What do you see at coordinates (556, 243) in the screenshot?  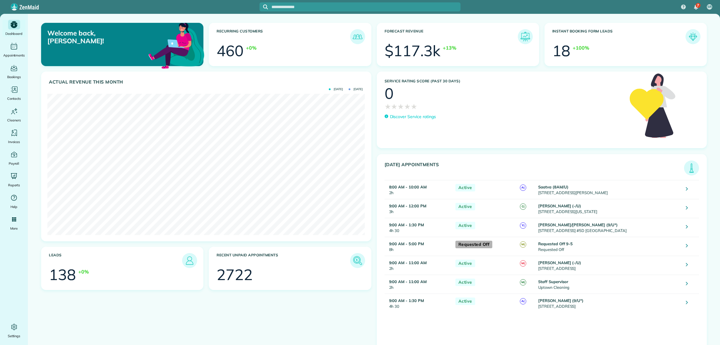 I see `strong: Requested Off 9-5` at bounding box center [556, 243].